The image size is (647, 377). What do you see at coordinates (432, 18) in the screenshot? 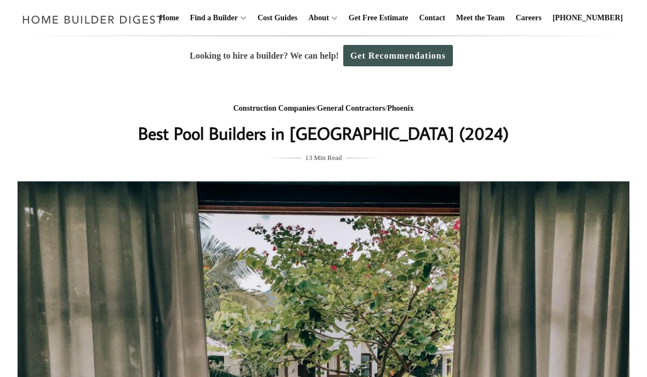
I see `a: Contact` at bounding box center [432, 18].